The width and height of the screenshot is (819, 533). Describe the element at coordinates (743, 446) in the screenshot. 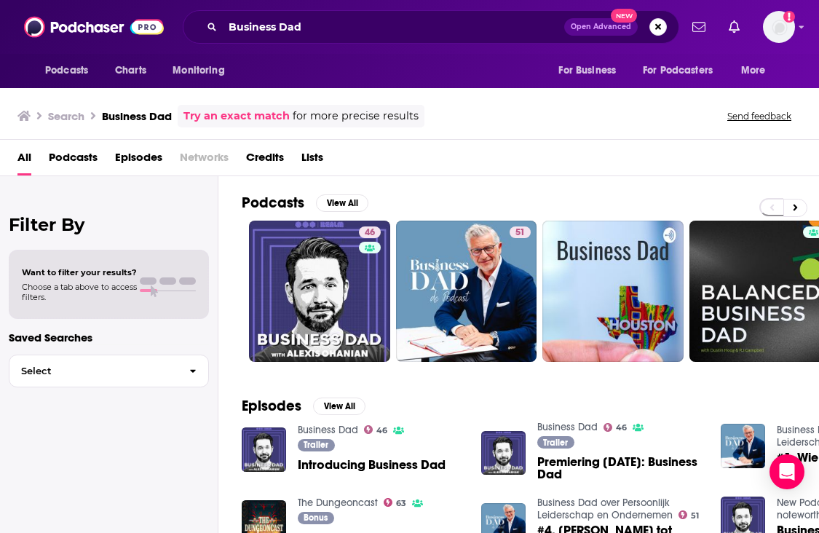

I see `a: #1. Wie is de Business Dad?` at that location.